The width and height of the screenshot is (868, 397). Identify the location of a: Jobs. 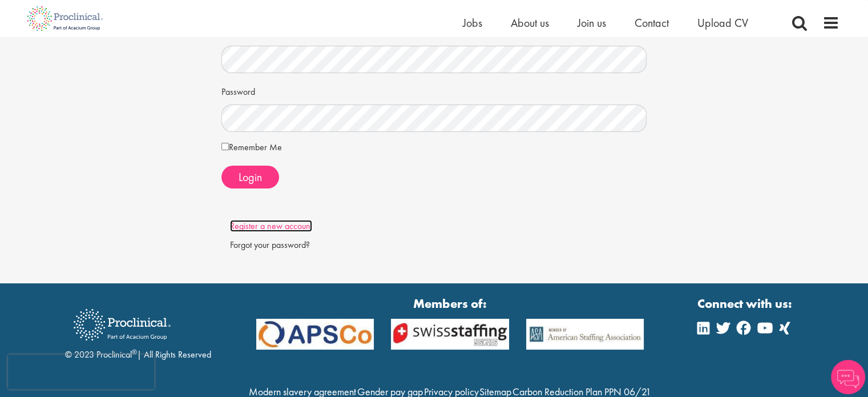
(473, 22).